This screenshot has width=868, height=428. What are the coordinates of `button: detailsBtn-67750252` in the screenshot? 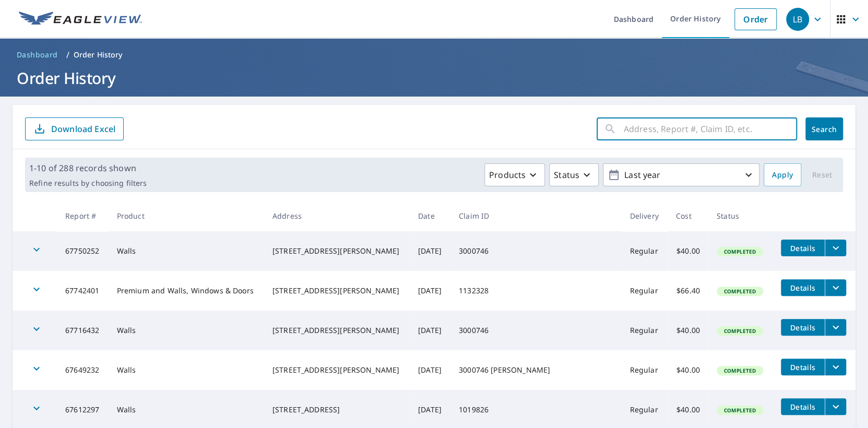 It's located at (803, 248).